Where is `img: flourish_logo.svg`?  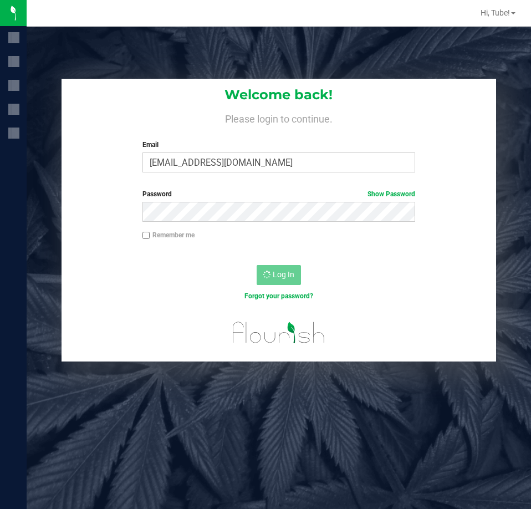
img: flourish_logo.svg is located at coordinates (279, 333).